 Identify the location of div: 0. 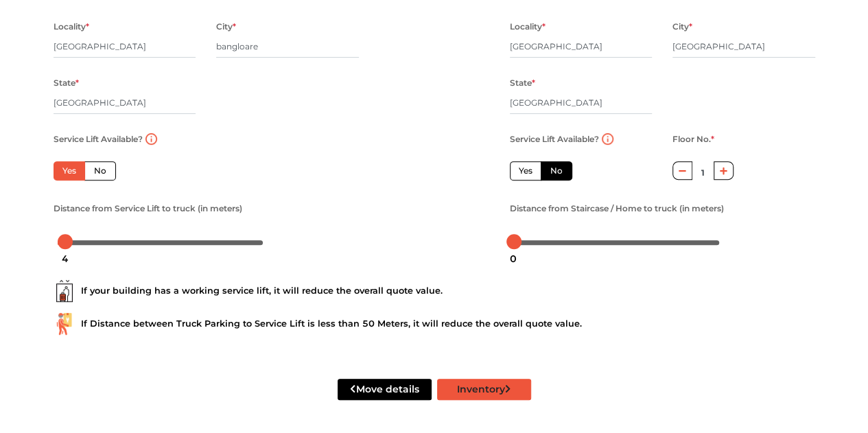
(513, 258).